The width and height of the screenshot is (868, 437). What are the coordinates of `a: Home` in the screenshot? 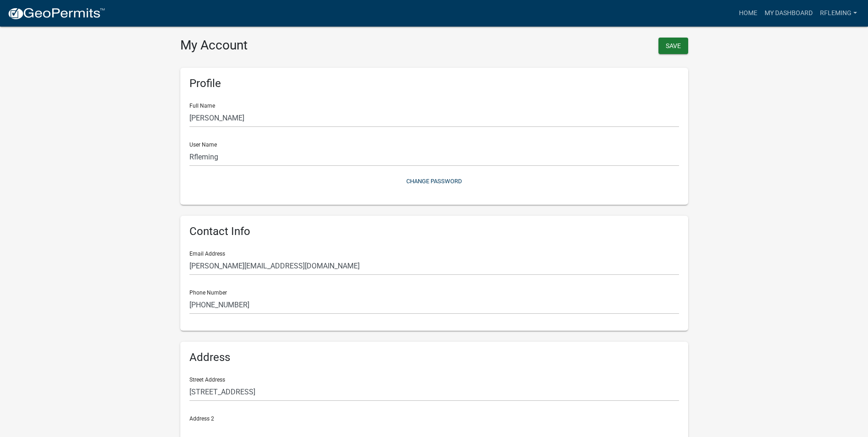 It's located at (748, 13).